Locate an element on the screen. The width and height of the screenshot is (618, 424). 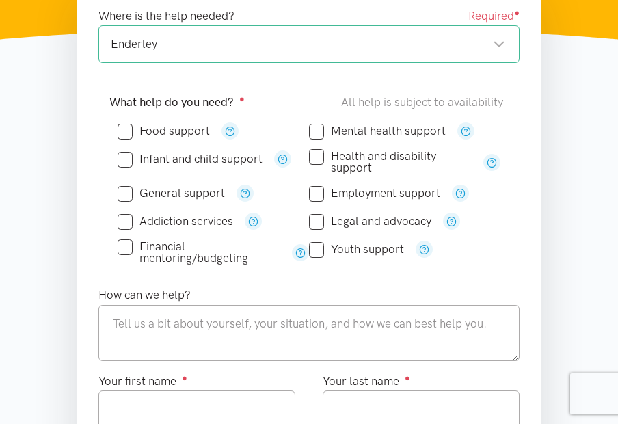
label: Mental health support is located at coordinates (378, 131).